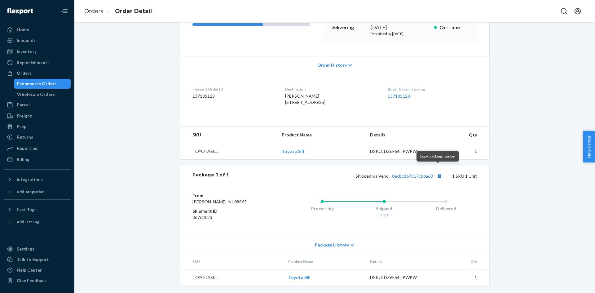  I want to click on button: Copy tracking number, so click(439, 176).